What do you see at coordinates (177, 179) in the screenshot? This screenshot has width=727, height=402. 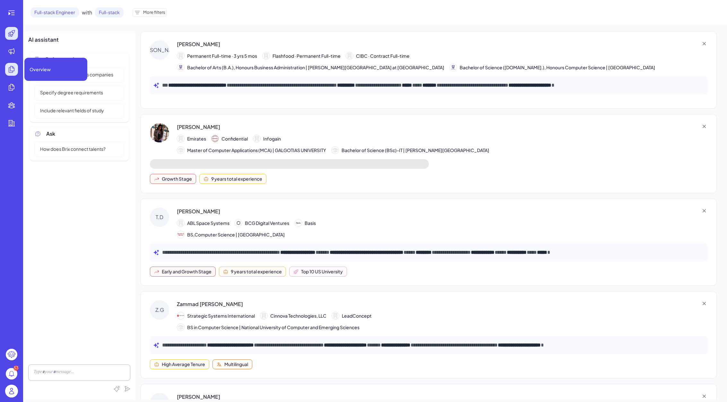 I see `div: Growth Stage` at bounding box center [177, 179].